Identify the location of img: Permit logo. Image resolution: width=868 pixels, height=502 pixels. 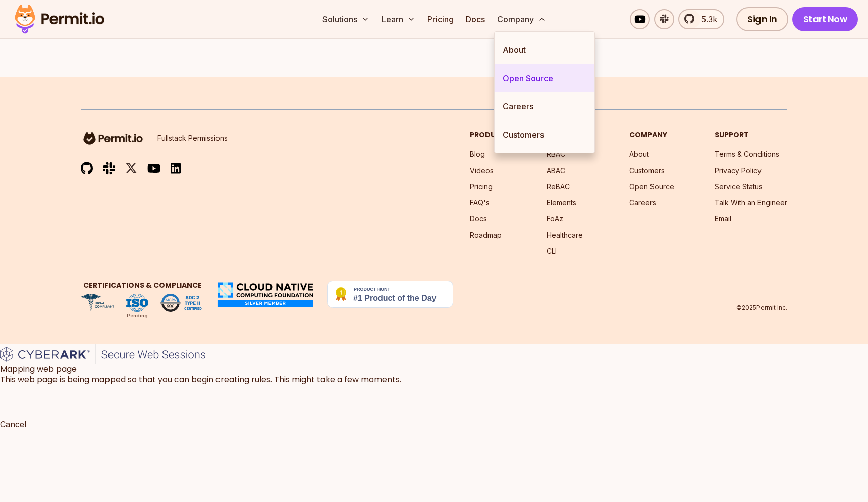
(59, 19).